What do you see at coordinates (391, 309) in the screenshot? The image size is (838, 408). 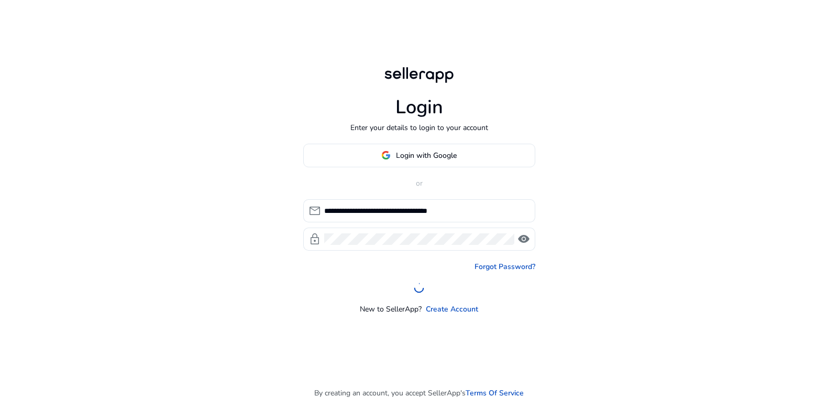 I see `p: New to SellerApp?` at bounding box center [391, 309].